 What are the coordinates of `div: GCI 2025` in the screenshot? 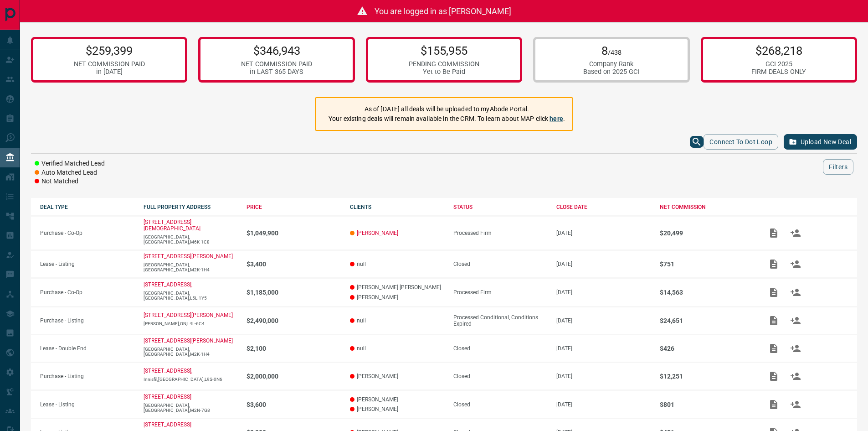 It's located at (779, 64).